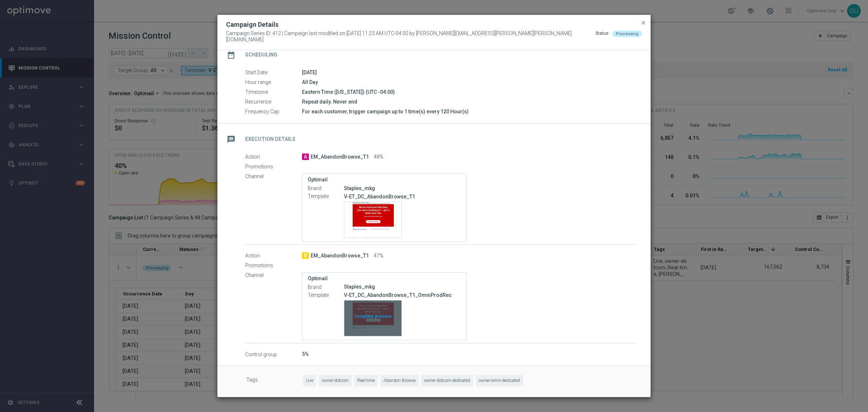 This screenshot has height=412, width=868. Describe the element at coordinates (231, 139) in the screenshot. I see `i: message` at that location.